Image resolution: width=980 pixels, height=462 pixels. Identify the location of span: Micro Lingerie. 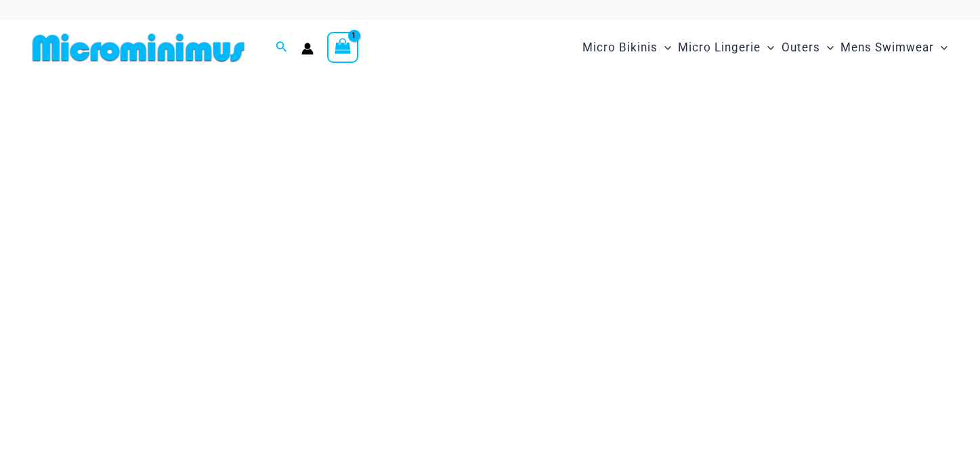
(719, 48).